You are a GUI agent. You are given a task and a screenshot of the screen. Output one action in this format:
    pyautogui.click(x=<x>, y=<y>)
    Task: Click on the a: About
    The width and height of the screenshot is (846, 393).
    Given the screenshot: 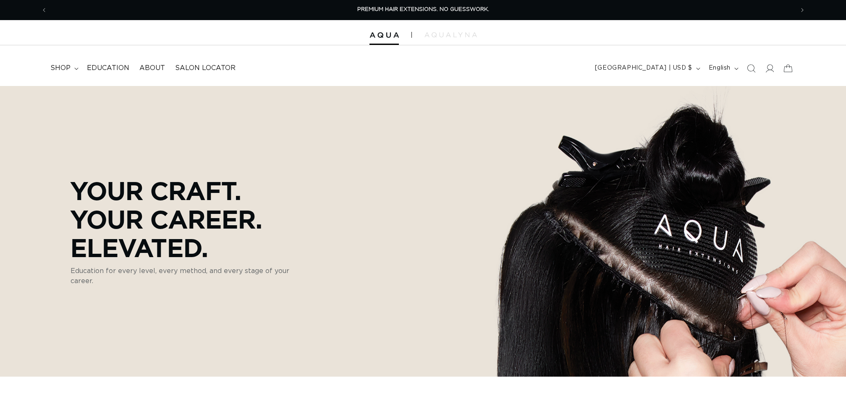 What is the action you would take?
    pyautogui.click(x=152, y=68)
    